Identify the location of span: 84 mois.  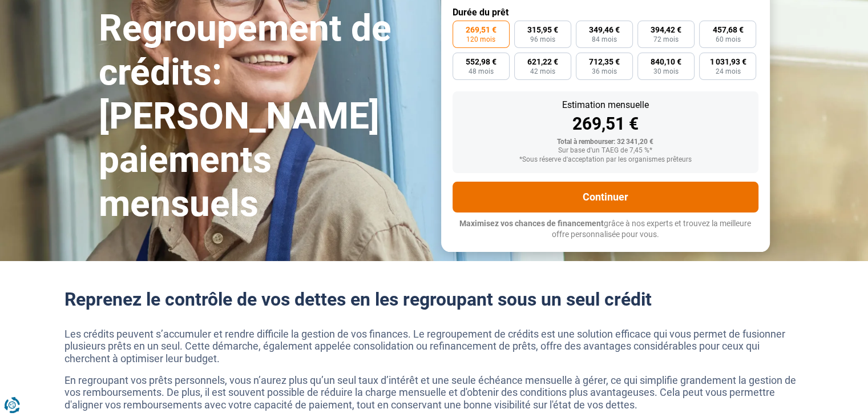
(605, 39).